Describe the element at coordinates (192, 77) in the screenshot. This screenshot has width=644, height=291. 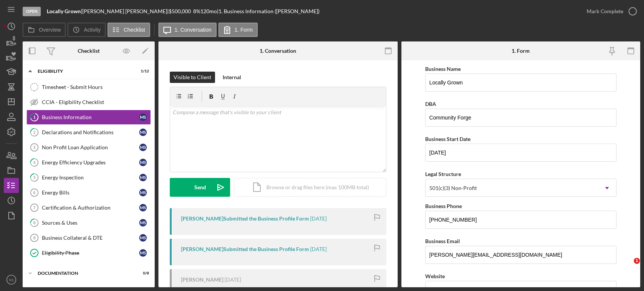
I see `div: Visible to Client` at that location.